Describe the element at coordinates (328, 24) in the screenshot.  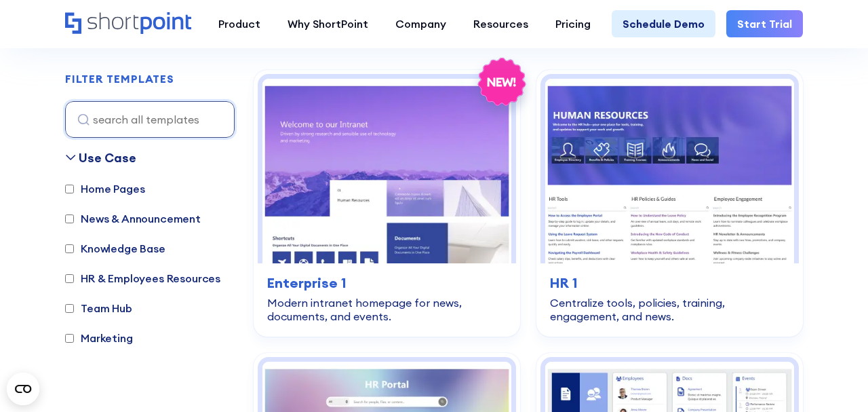
I see `a: Why ShortPoint` at that location.